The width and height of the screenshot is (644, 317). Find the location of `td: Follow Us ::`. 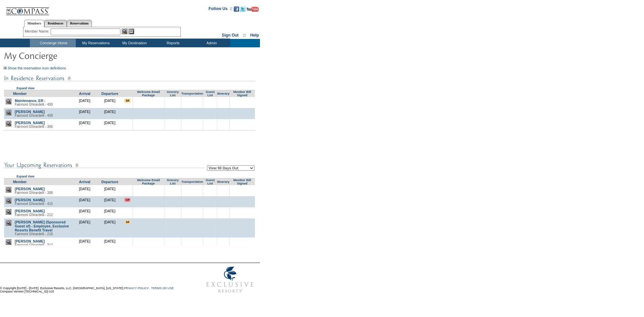

td: Follow Us :: is located at coordinates (220, 10).